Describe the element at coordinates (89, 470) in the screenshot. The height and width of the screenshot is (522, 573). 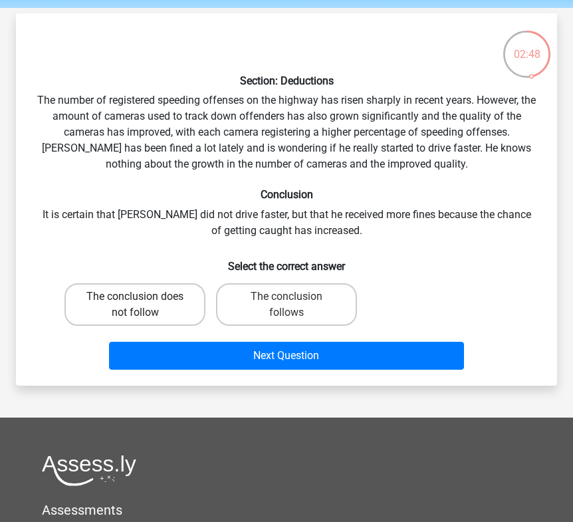
I see `img: Assessly logo` at that location.